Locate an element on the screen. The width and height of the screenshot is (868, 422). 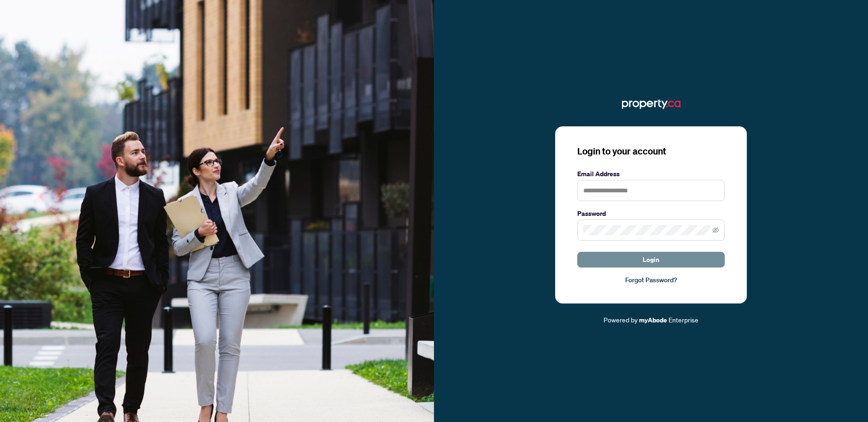
span: Powered by is located at coordinates (621, 319).